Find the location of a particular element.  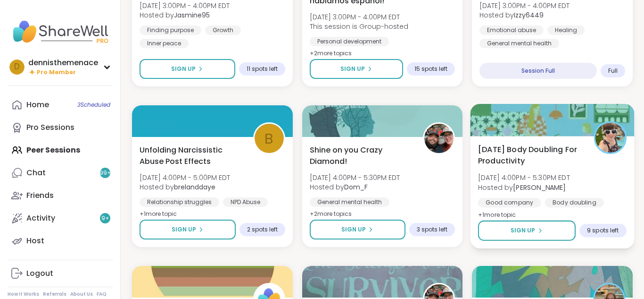

div: Good company is located at coordinates (510, 203).